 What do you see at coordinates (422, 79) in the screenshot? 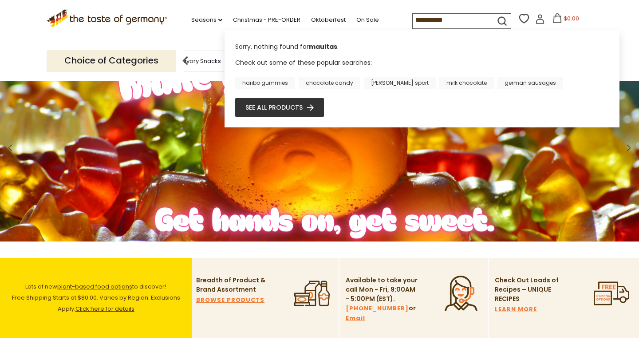
I see `div: Instant Search Results` at bounding box center [422, 79].